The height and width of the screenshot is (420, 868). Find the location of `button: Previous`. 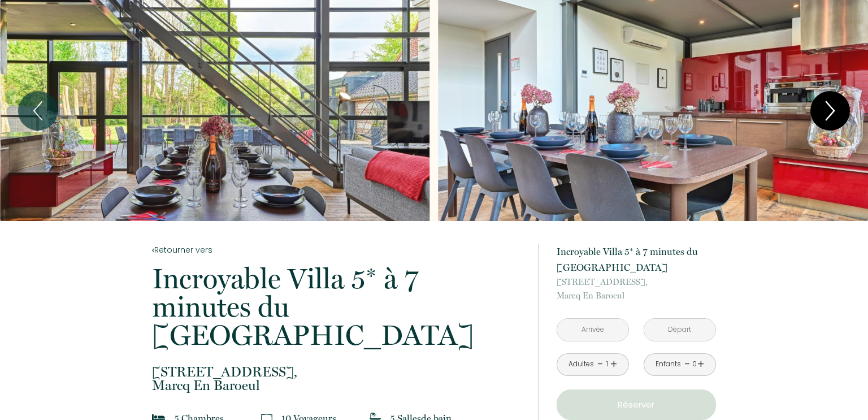

button: Previous is located at coordinates (38, 111).